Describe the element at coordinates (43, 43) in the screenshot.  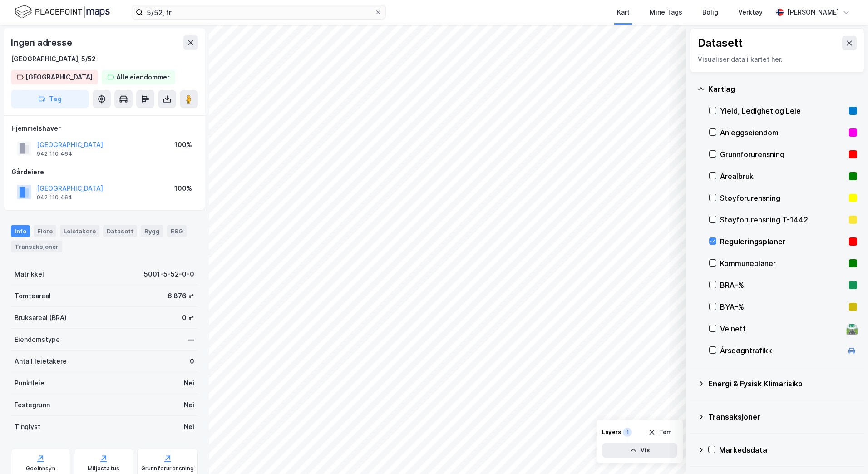
I see `div: Ingen adresse` at that location.